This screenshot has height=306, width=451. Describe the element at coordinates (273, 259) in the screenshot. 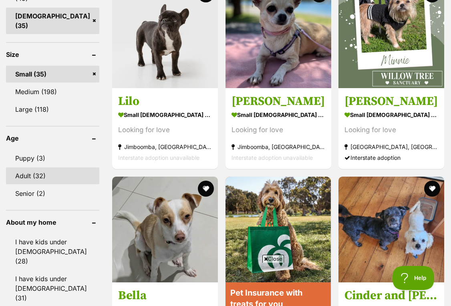

I see `span: Close` at that location.